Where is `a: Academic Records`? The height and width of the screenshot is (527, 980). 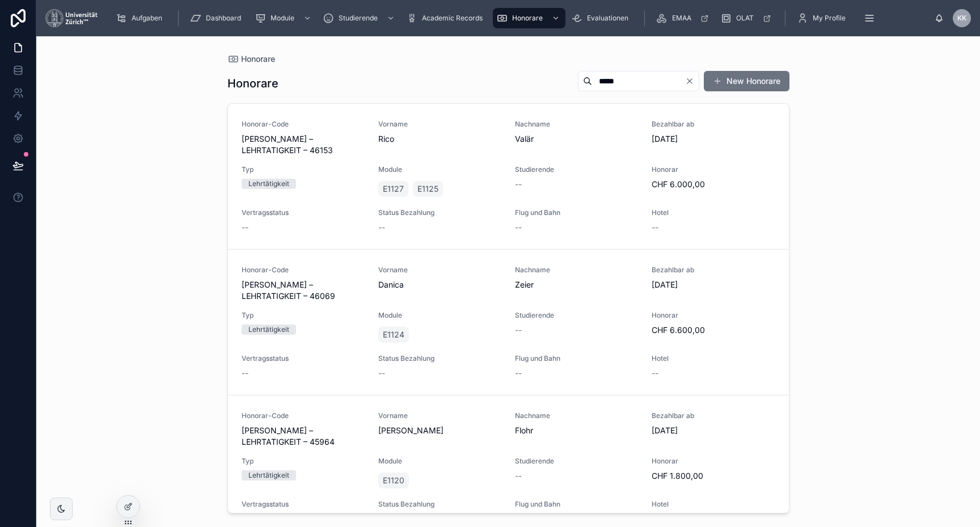
a: Academic Records is located at coordinates (446, 18).